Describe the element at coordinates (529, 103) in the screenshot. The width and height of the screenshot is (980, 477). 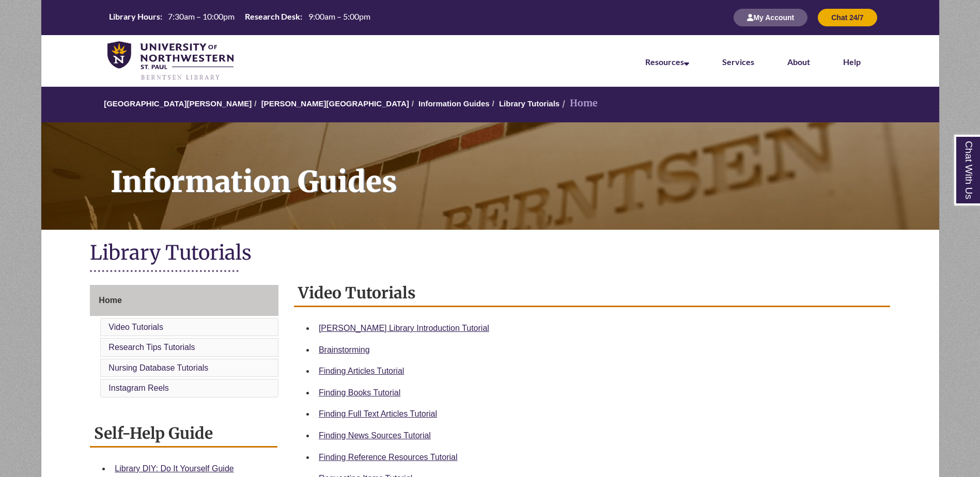
I see `a: Library Tutorials` at that location.